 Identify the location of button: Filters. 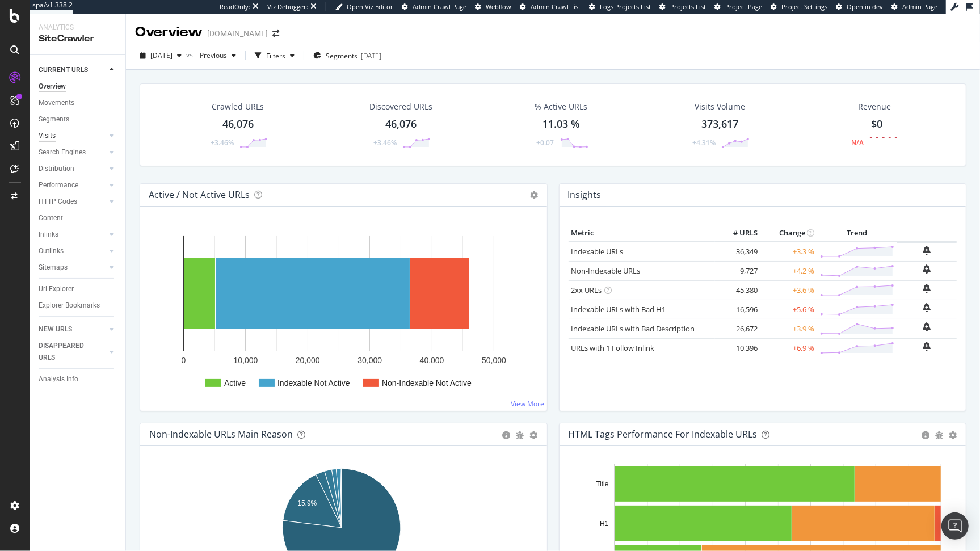
(275, 55).